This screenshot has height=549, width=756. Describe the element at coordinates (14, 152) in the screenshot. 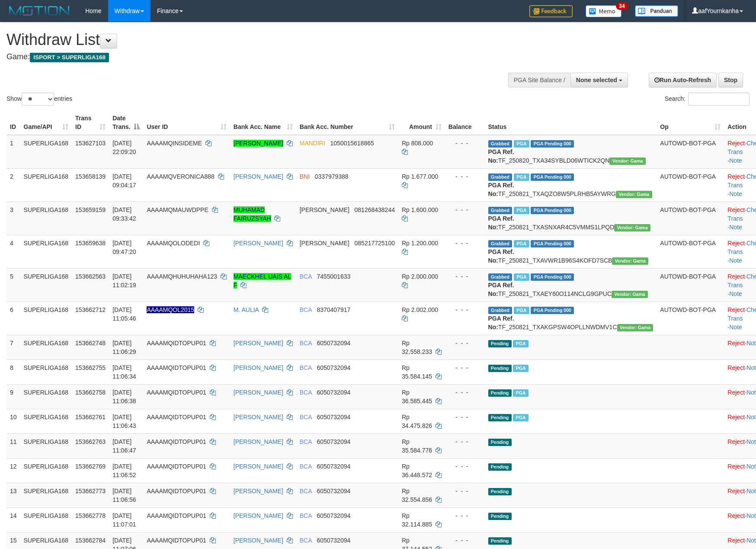

I see `td: 1` at that location.